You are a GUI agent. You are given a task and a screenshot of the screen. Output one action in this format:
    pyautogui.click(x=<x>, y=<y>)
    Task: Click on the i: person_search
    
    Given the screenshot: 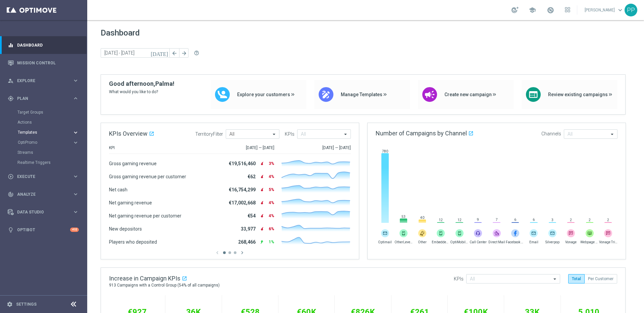 What is the action you would take?
    pyautogui.click(x=11, y=81)
    